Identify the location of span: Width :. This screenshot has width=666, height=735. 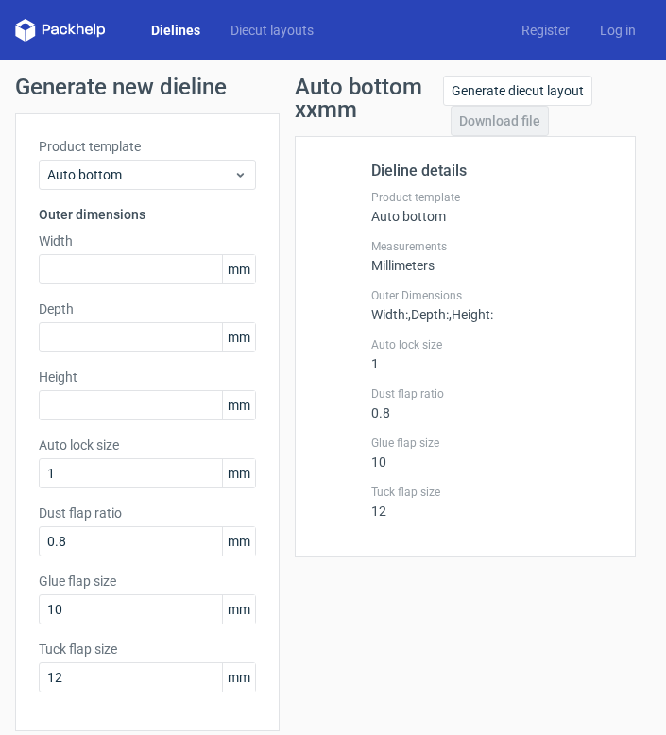
(389, 315).